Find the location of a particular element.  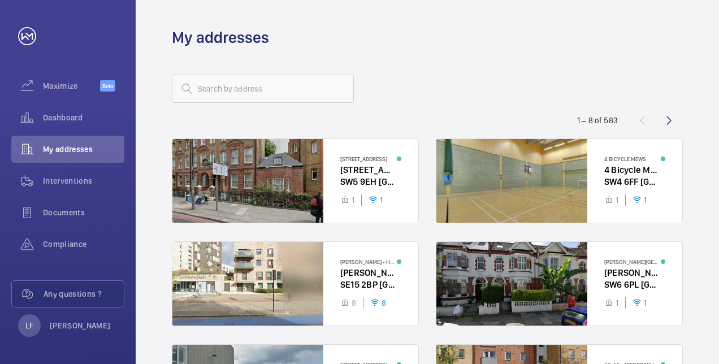

span: Documents is located at coordinates (84, 212).